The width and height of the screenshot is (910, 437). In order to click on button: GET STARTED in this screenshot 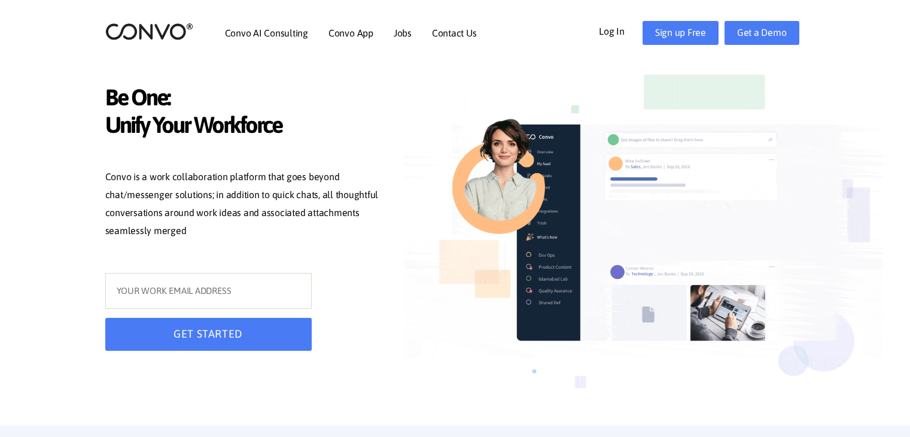, I will do `click(208, 334)`.